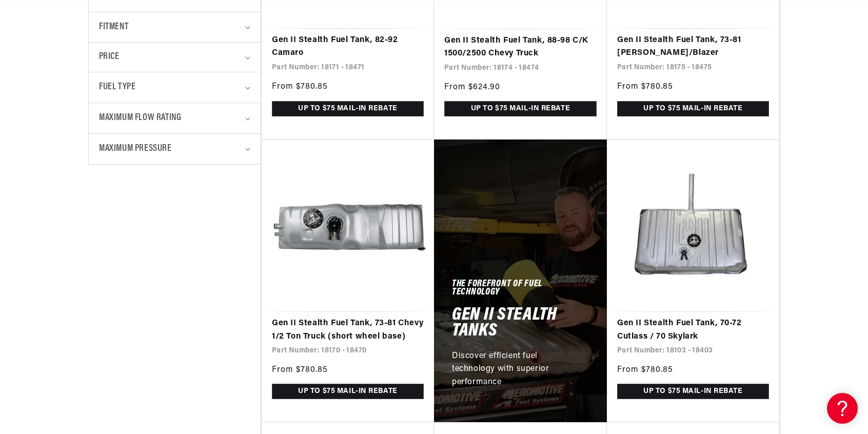 Image resolution: width=868 pixels, height=434 pixels. What do you see at coordinates (135, 149) in the screenshot?
I see `span: Maximum Pressure` at bounding box center [135, 149].